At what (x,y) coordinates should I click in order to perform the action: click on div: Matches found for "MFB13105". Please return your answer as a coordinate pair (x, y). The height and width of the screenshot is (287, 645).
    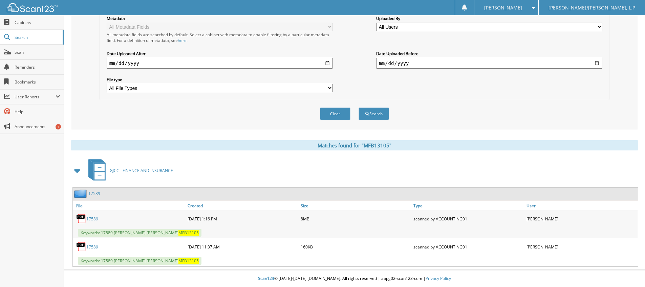
    Looking at the image, I should click on (354, 146).